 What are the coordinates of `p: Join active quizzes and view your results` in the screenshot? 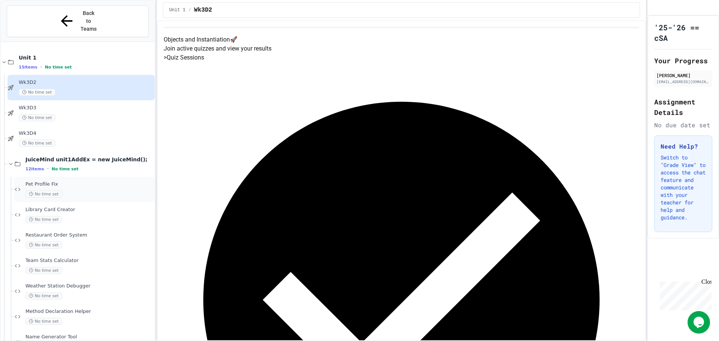 It's located at (402, 49).